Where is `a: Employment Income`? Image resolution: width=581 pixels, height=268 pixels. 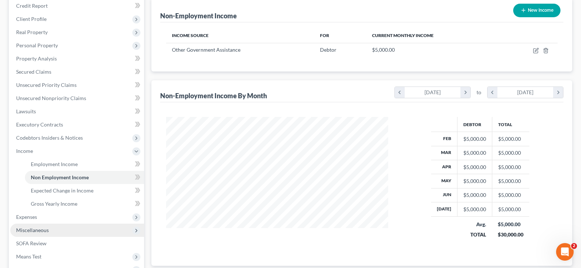
a: Employment Income is located at coordinates (84, 164).